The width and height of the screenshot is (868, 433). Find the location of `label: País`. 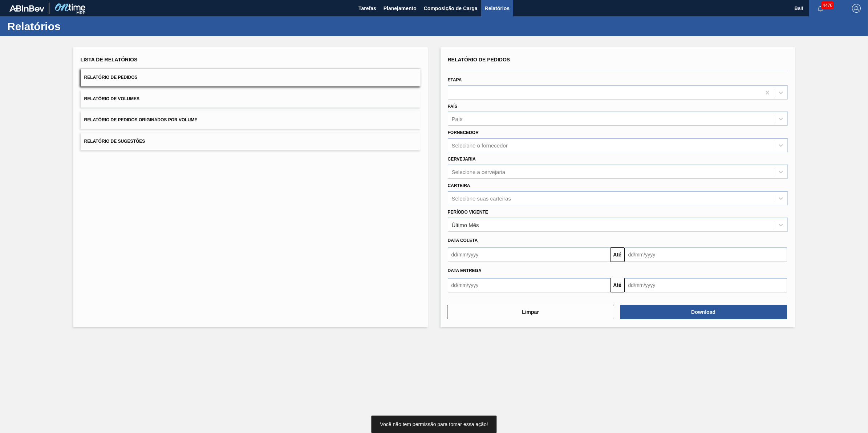

label: País is located at coordinates (453, 107).